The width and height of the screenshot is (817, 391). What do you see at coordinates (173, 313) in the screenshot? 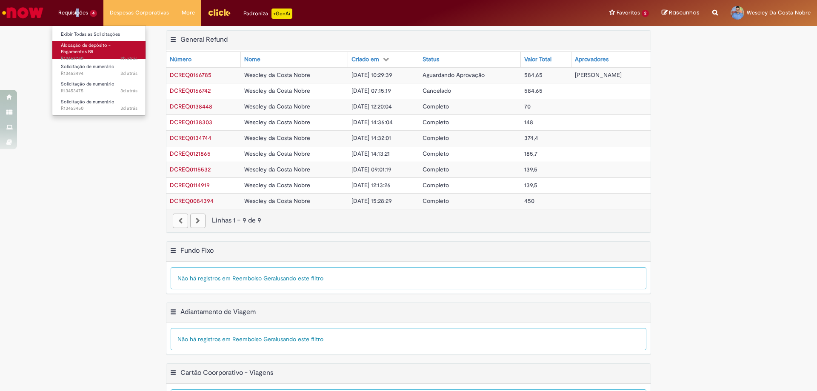
I see `button: Adiantamento de Viagem Menu de contexto` at bounding box center [173, 313].